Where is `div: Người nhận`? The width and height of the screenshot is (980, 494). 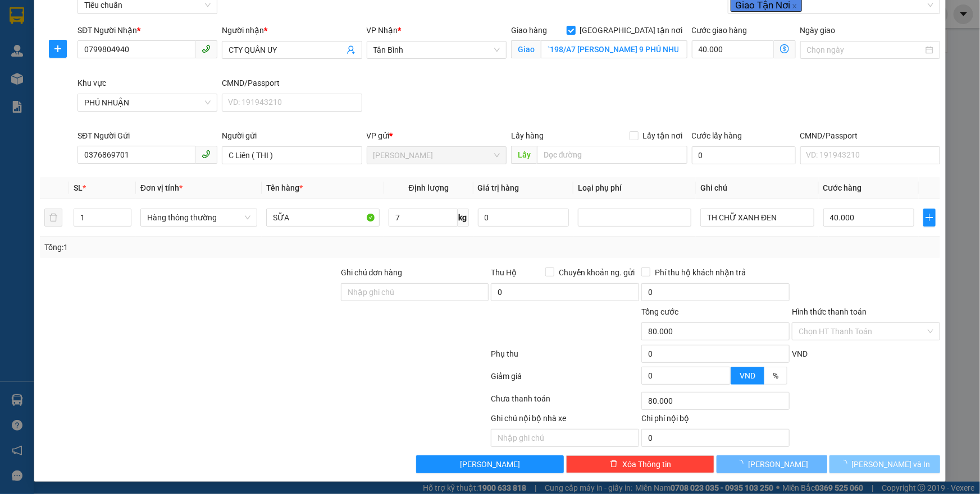
div: Người nhận is located at coordinates (292, 30).